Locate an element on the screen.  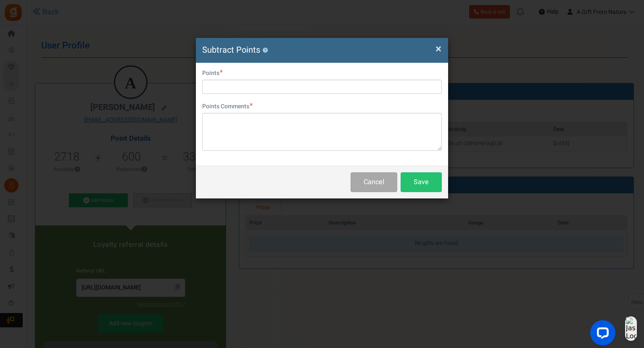
label: Points is located at coordinates (212, 73).